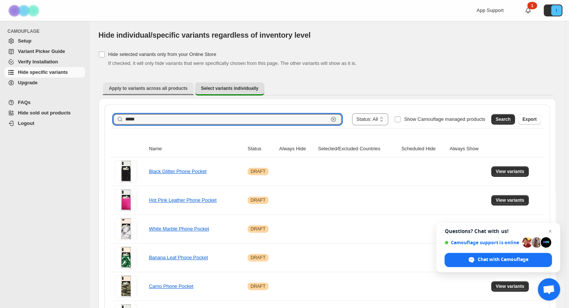 The width and height of the screenshot is (569, 308). Describe the element at coordinates (38, 62) in the screenshot. I see `span: Verify Installation` at that location.